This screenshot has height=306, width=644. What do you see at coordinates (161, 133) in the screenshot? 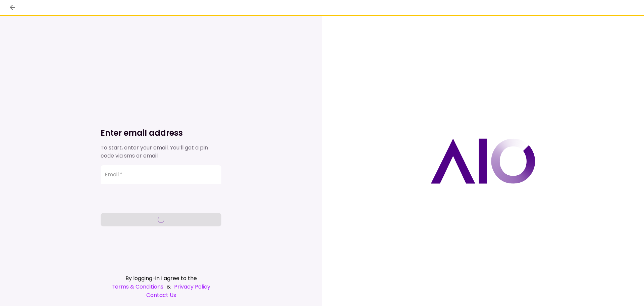
I see `h1: Enter email address` at bounding box center [161, 133].